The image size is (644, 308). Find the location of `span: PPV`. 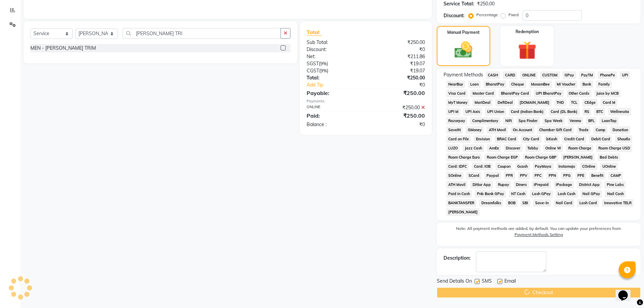

span: PPV is located at coordinates (524, 176).